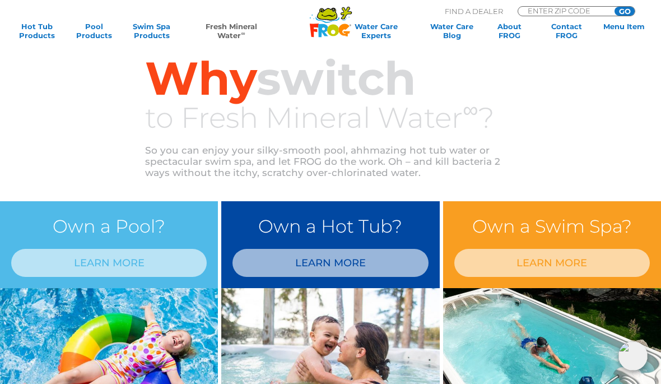  What do you see at coordinates (330, 118) in the screenshot?
I see `h3: to Fresh Mineral Water ?` at bounding box center [330, 118].